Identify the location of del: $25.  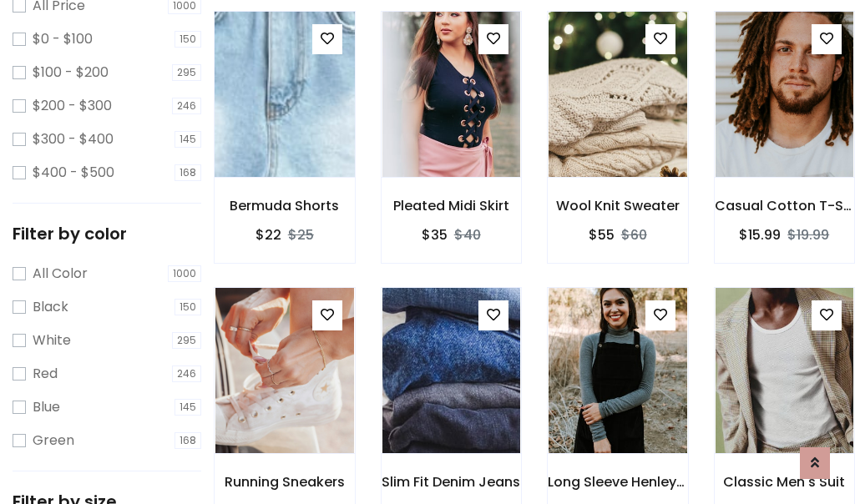
(300, 235).